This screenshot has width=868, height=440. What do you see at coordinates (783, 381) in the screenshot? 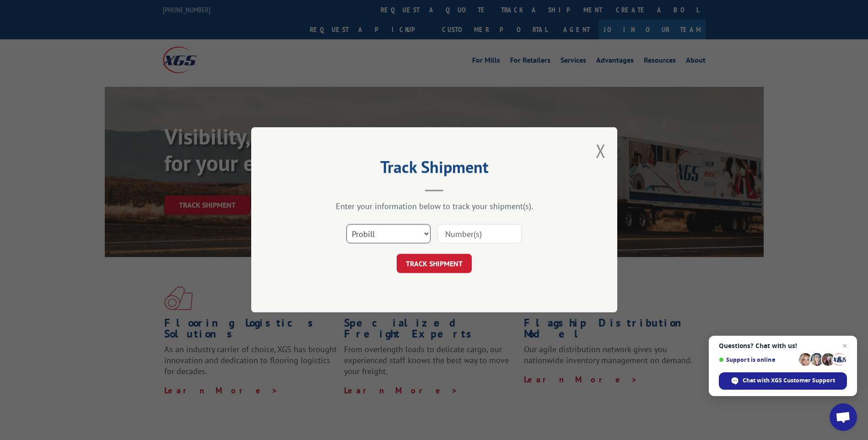
I see `div: Chat with XGS Customer Support` at bounding box center [783, 381].